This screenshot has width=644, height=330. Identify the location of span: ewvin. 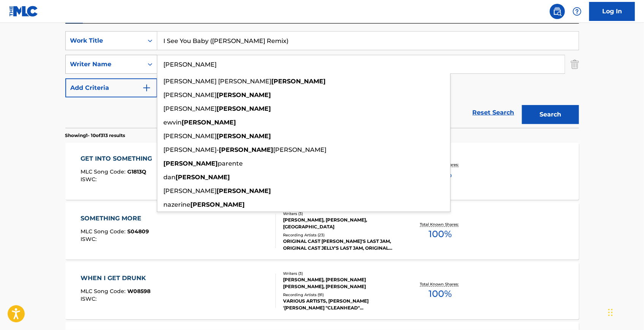
(173, 122).